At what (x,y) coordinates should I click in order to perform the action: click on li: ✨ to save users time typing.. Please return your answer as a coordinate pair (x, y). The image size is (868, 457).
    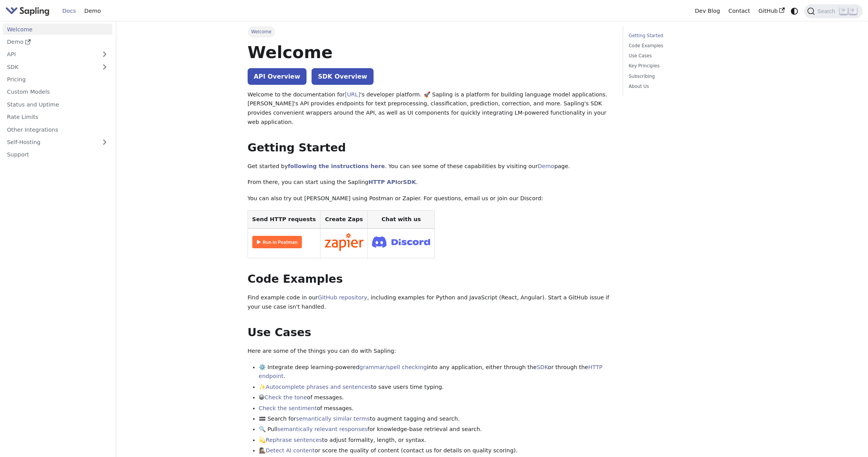
    Looking at the image, I should click on (435, 387).